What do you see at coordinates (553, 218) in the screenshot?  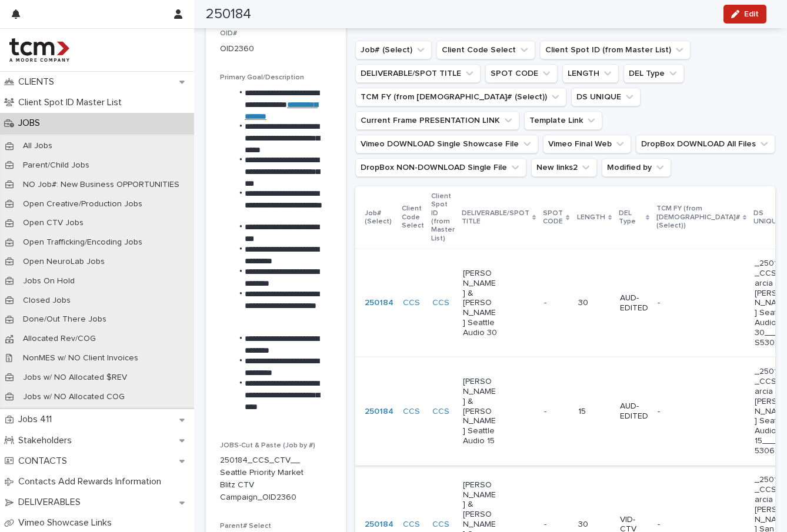 I see `p: SPOT CODE` at bounding box center [553, 218].